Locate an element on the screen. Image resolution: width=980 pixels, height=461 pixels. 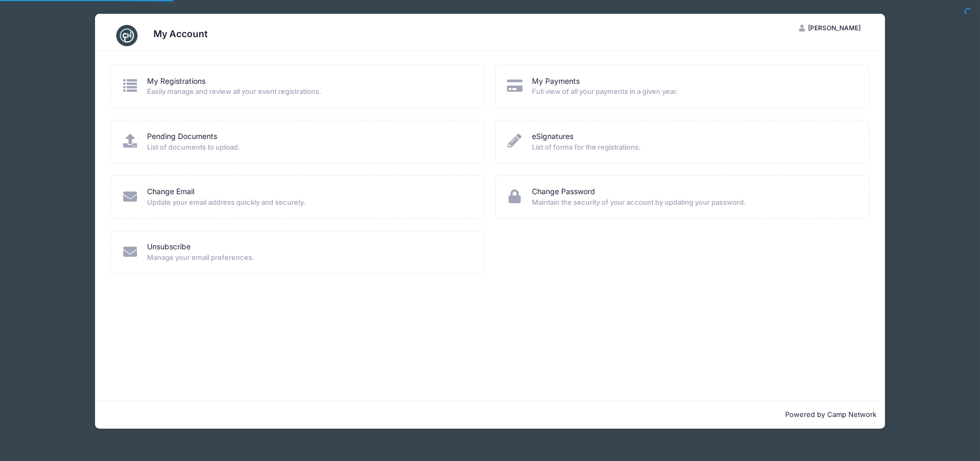
p: Powered by Camp Network is located at coordinates (490, 415).